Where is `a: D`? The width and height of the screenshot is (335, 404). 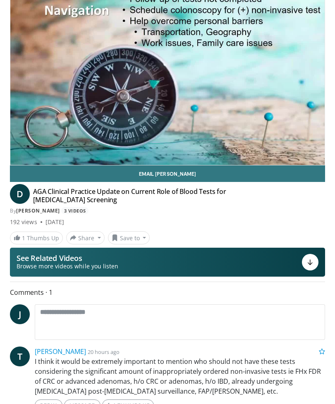 a: D is located at coordinates (20, 194).